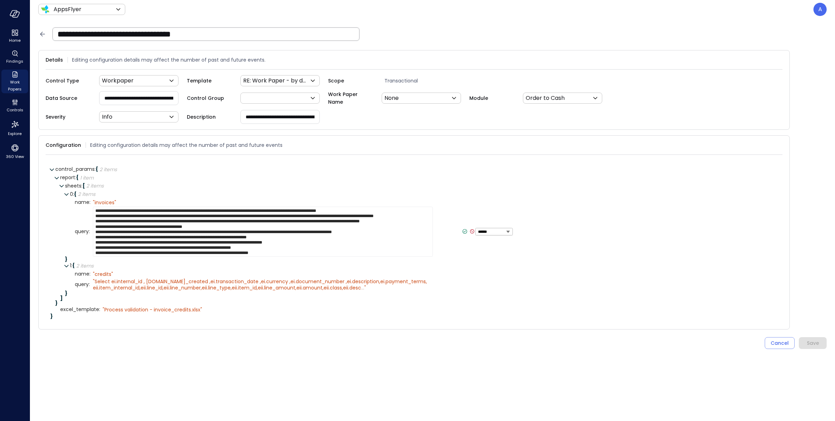  Describe the element at coordinates (15, 36) in the screenshot. I see `div: Home` at that location.